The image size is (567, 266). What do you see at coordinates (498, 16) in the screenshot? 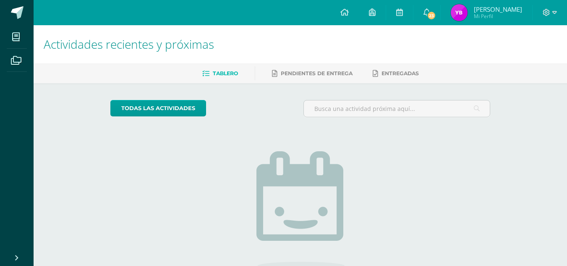
I see `span: Mi Perfil` at bounding box center [498, 16].